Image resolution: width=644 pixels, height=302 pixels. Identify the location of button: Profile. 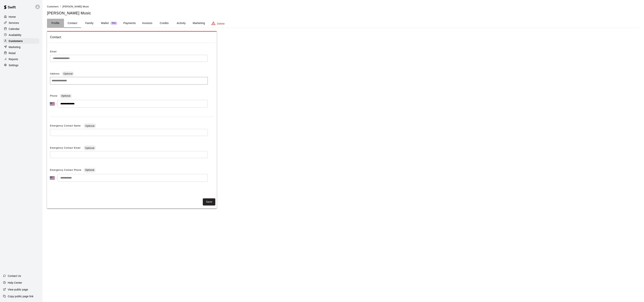
(56, 23).